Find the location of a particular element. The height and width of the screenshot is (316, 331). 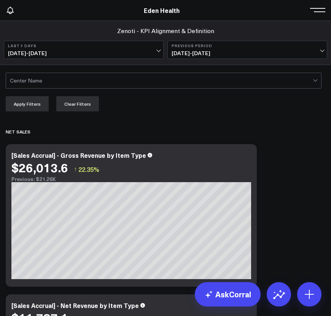

b: Last 7 Days is located at coordinates (84, 46).